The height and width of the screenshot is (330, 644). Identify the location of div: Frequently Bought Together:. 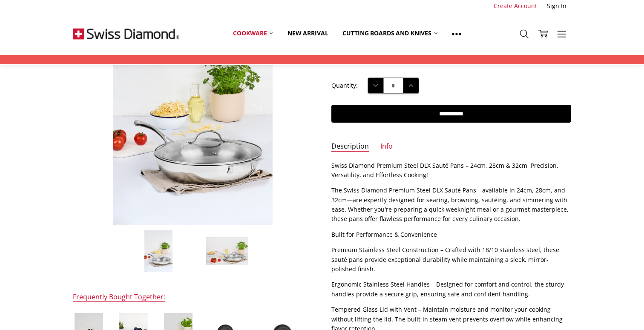
(119, 297).